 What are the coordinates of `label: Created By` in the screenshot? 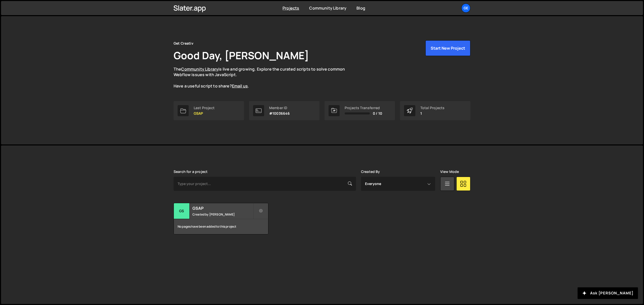 It's located at (371, 172).